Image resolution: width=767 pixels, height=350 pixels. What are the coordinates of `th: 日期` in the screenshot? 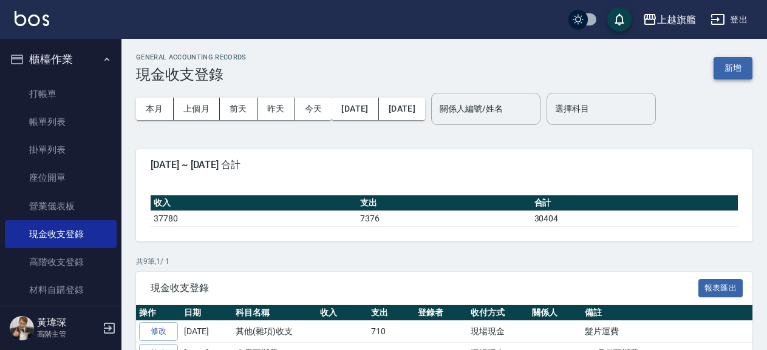 It's located at (206, 313).